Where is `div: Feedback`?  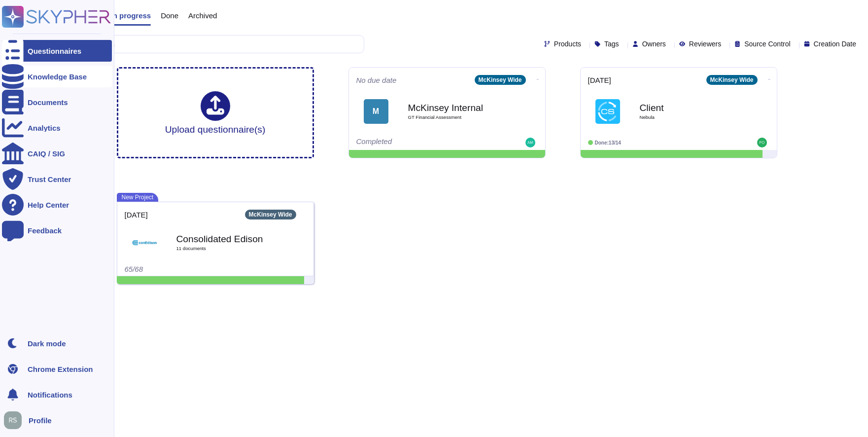 div: Feedback is located at coordinates (44, 230).